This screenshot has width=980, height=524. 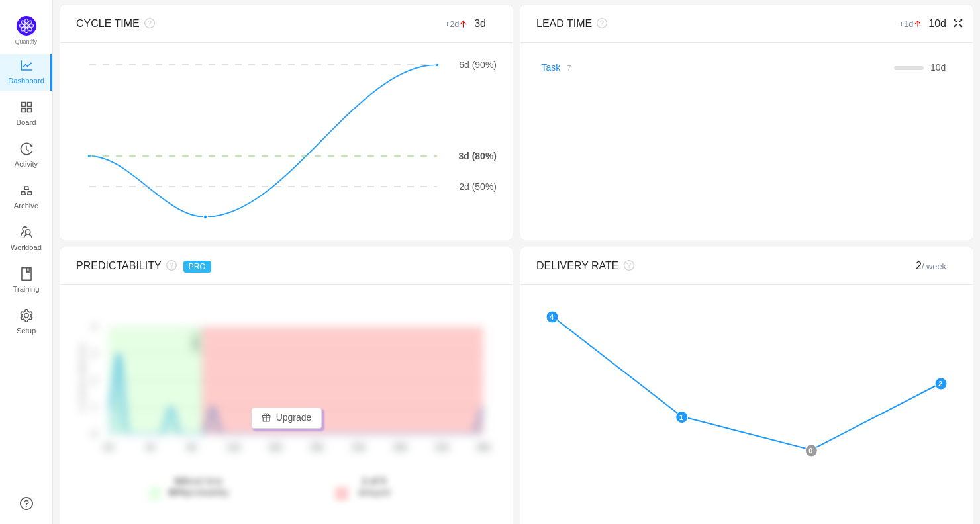 What do you see at coordinates (565, 23) in the screenshot?
I see `span: LEAD TIME` at bounding box center [565, 23].